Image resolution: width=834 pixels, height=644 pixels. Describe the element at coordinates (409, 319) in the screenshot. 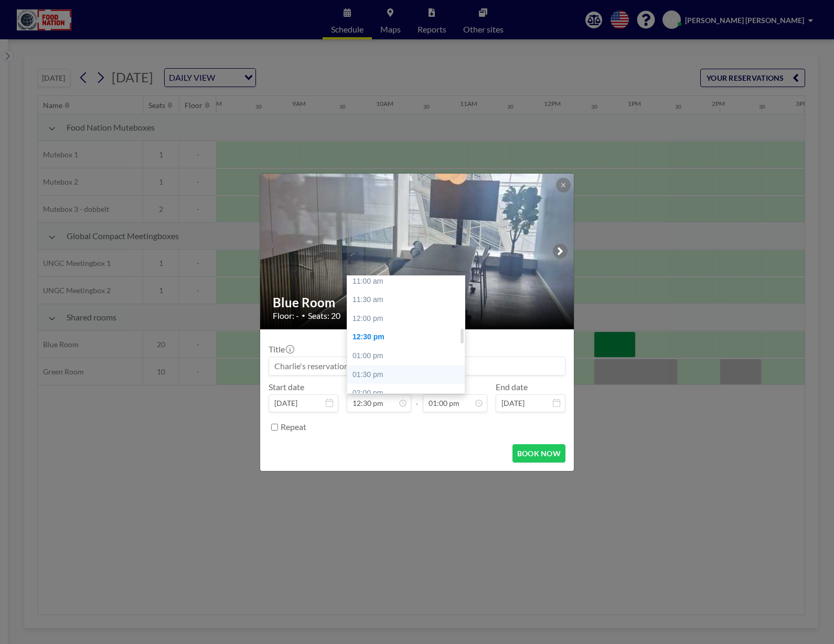

I see `div: 12:00 pm` at that location.